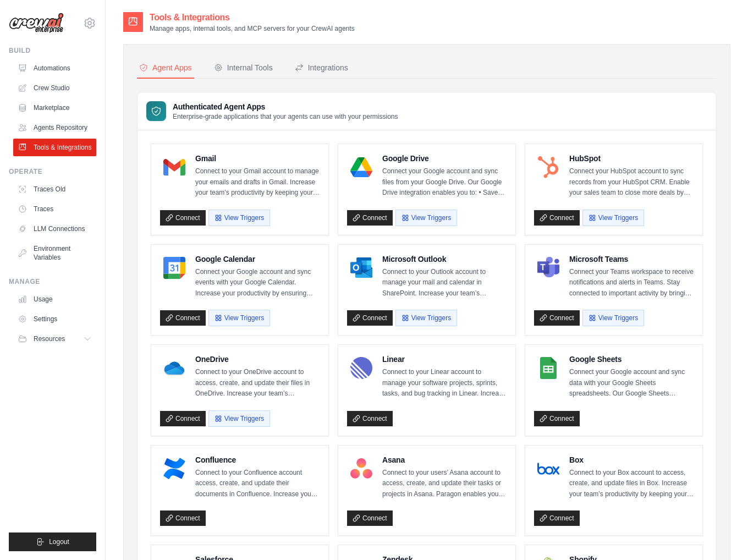  What do you see at coordinates (632, 283) in the screenshot?
I see `p: Connect your Teams workspace to receive notifications and alerts in Teams. Stay connected to impo...` at bounding box center [632, 283].